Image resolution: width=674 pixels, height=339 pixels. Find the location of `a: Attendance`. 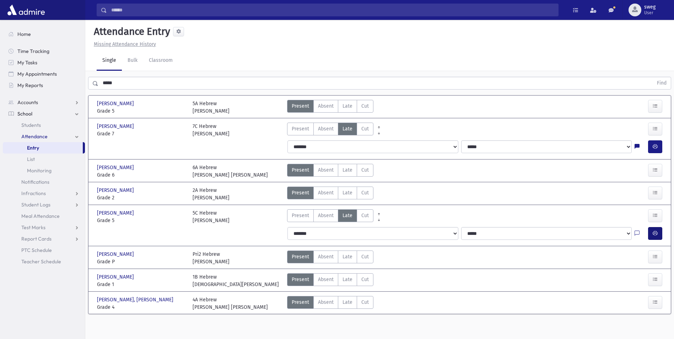

a: Attendance is located at coordinates (44, 136).